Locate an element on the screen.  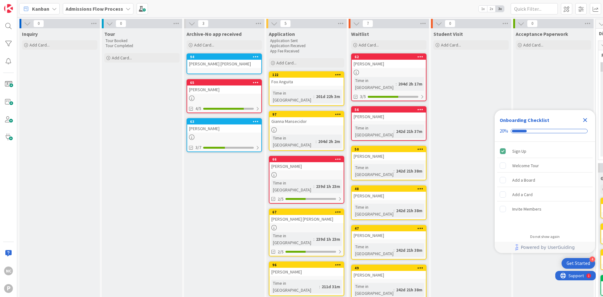
div: Welcome Tour is incomplete. is located at coordinates (545, 165).